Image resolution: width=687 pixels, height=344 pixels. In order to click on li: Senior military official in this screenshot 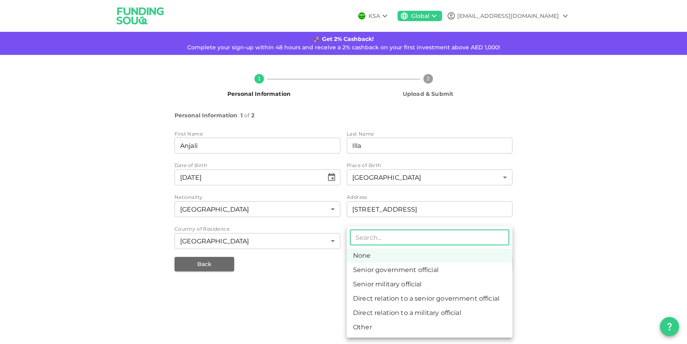, I will do `click(429, 284)`.